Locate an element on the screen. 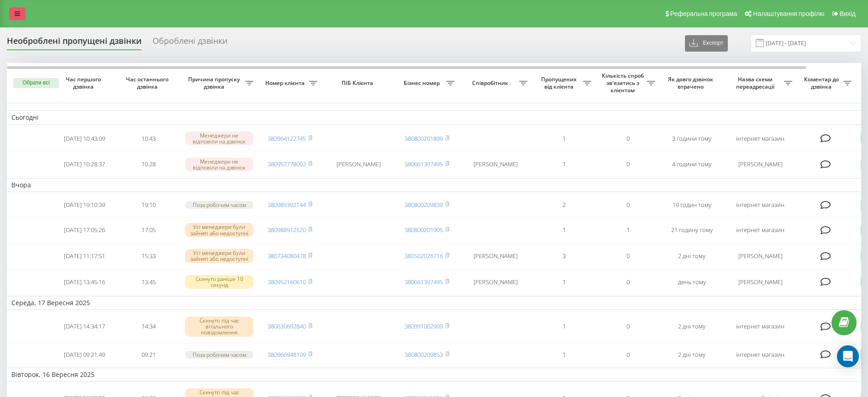 Image resolution: width=868 pixels, height=397 pixels. div: Необроблені пропущені дзвінки is located at coordinates (74, 43).